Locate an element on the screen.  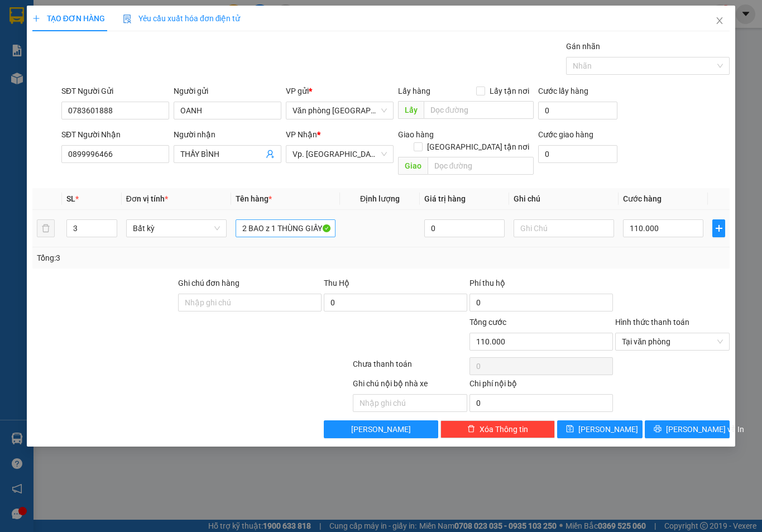
b: An Anh Limousine is located at coordinates (37, 32).